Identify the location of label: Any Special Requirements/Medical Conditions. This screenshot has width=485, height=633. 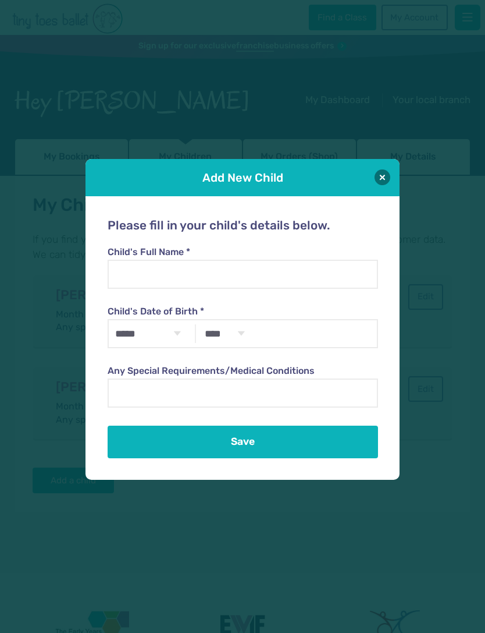
(243, 371).